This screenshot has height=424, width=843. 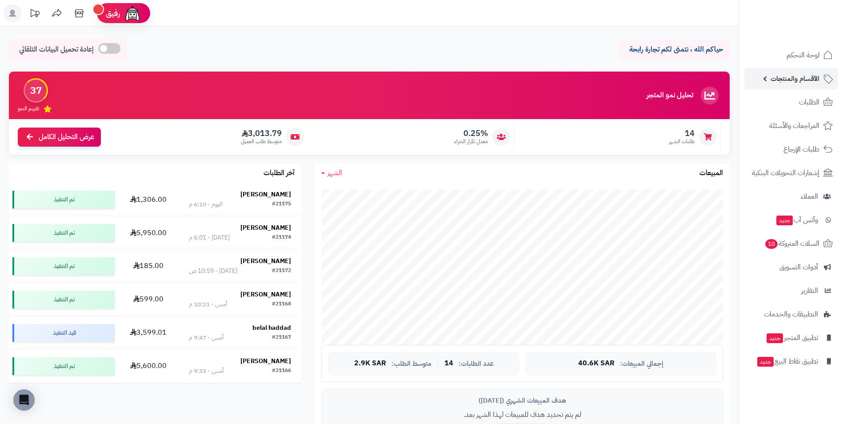 What do you see at coordinates (35, 14) in the screenshot?
I see `a: تحديثات المنصة` at bounding box center [35, 14].